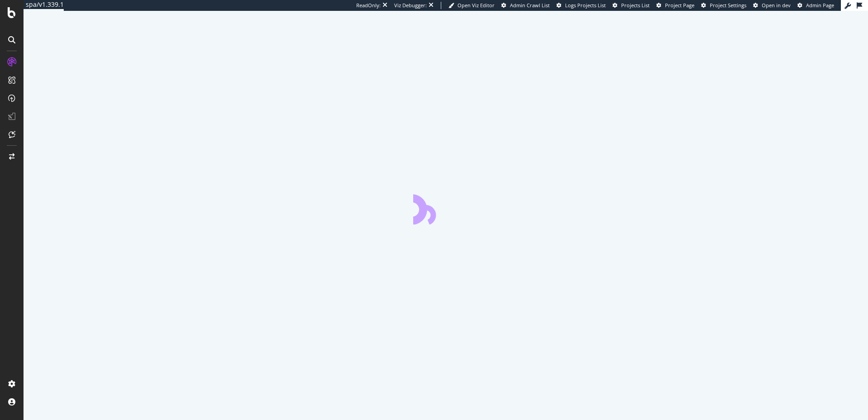 The image size is (868, 420). I want to click on span: Logs Projects List, so click(585, 5).